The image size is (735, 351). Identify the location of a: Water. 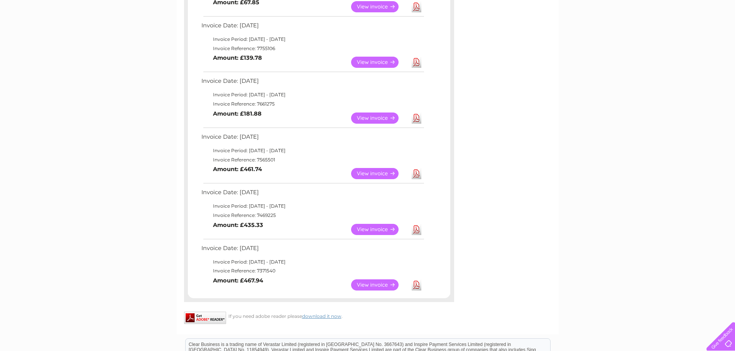
(606, 35).